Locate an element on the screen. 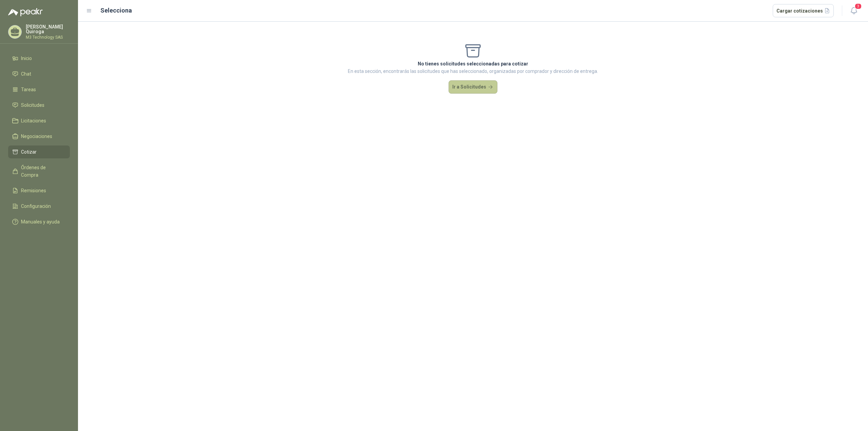  span: Inicio is located at coordinates (26, 58).